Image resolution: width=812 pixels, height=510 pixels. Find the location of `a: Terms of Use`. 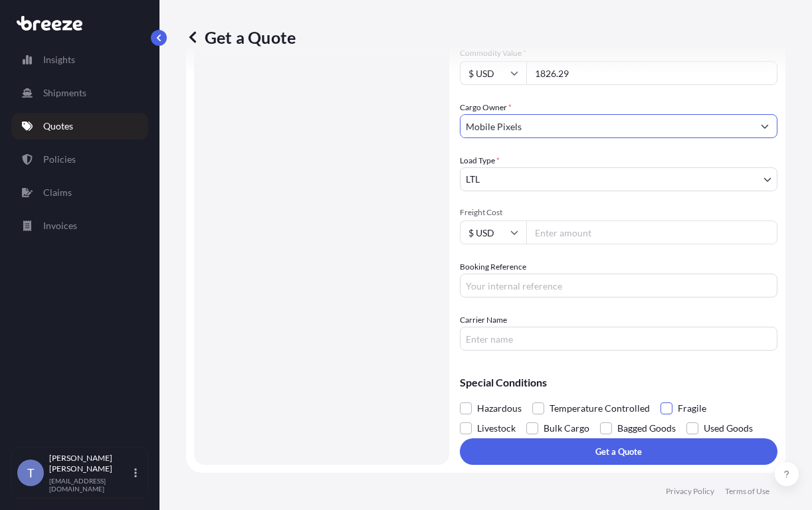

a: Terms of Use is located at coordinates (747, 491).